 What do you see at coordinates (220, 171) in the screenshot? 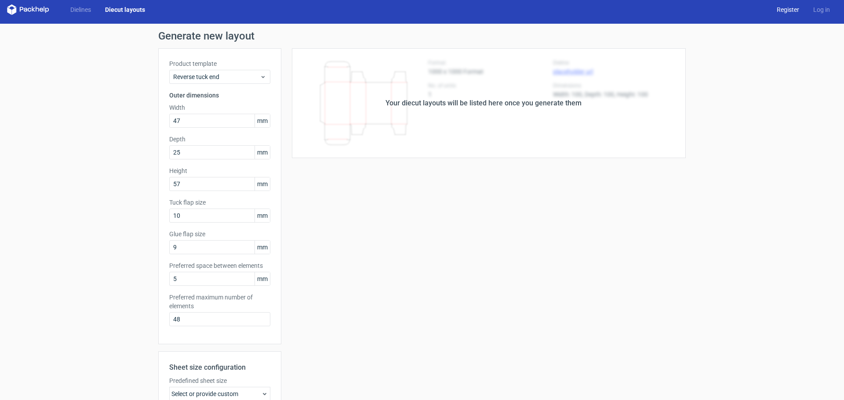
I see `label: Height` at bounding box center [220, 171].